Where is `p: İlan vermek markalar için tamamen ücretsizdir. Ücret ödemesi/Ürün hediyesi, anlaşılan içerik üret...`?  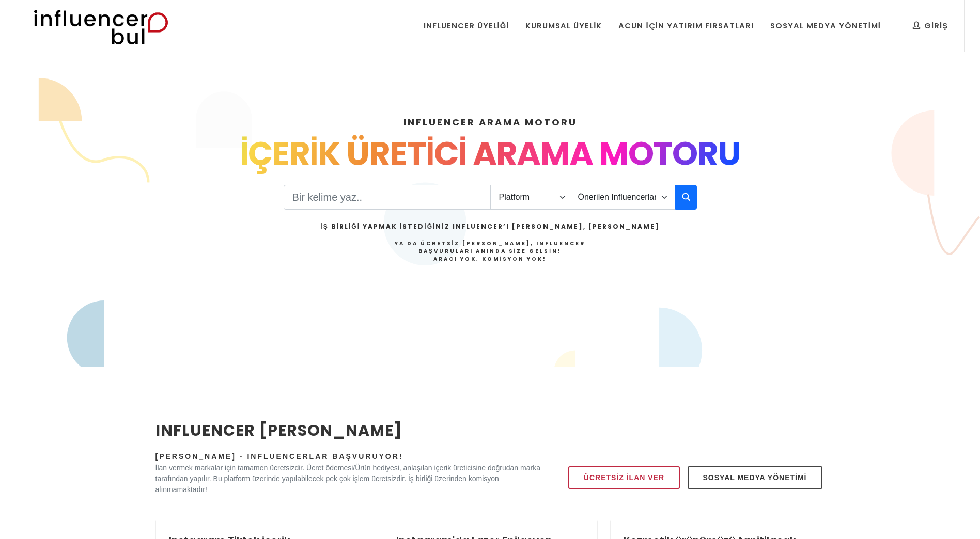 p: İlan vermek markalar için tamamen ücretsizdir. Ücret ödemesi/Ürün hediyesi, anlaşılan içerik üret... is located at coordinates (348, 479).